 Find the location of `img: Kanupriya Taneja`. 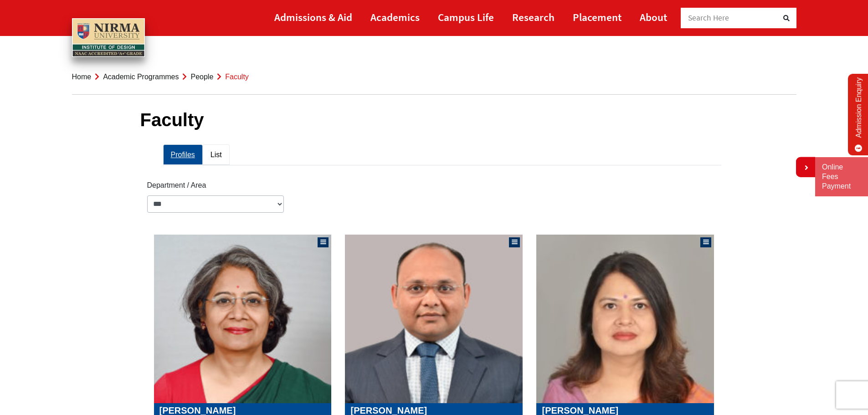

img: Kanupriya Taneja is located at coordinates (625, 319).